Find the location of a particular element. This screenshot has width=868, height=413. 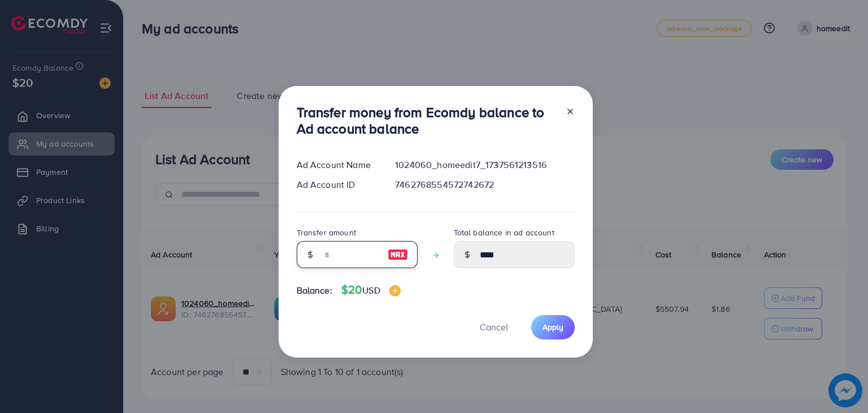

div: 7462768554572742672 is located at coordinates (484, 184).